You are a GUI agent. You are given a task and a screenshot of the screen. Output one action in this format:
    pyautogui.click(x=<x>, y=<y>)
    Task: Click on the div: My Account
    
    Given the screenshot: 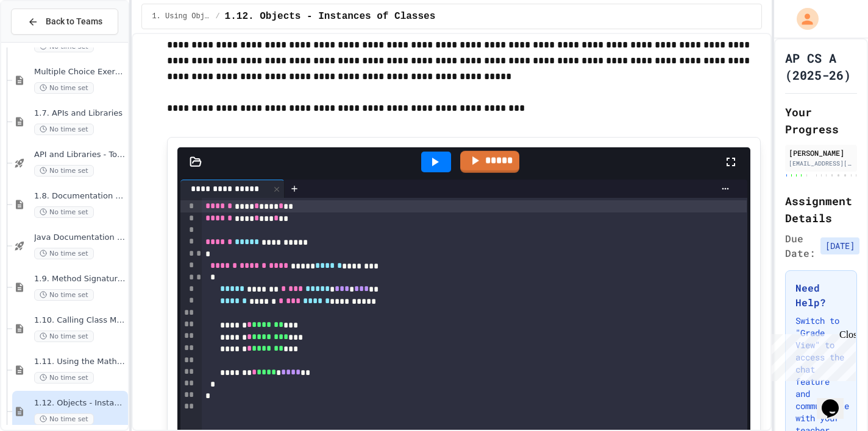 What is the action you would take?
    pyautogui.click(x=803, y=19)
    